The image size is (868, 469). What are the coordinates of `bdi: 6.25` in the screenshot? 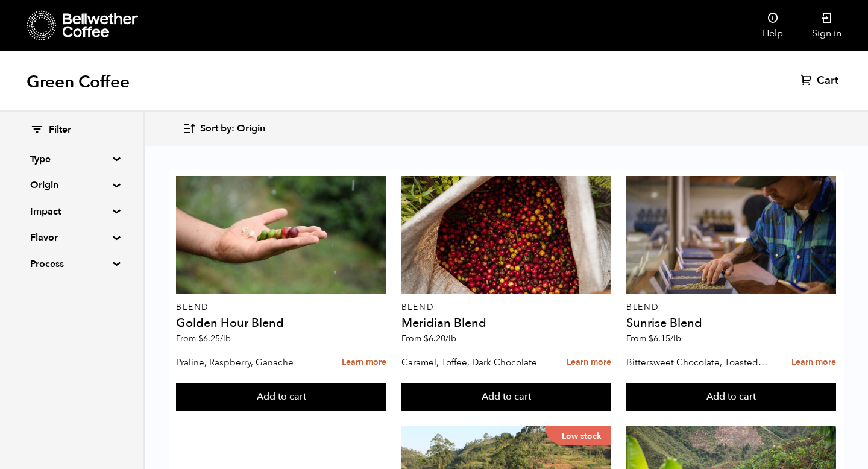 It's located at (214, 339).